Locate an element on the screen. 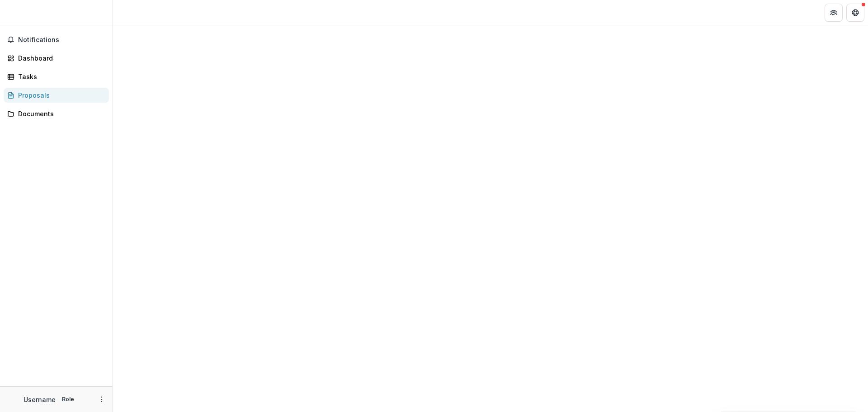 The height and width of the screenshot is (412, 868). button: Notifications is located at coordinates (56, 40).